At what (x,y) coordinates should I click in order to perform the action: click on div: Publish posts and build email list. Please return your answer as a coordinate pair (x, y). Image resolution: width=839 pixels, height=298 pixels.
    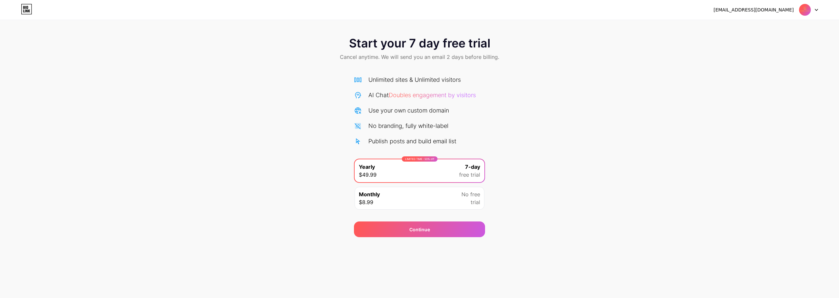
    Looking at the image, I should click on (412, 141).